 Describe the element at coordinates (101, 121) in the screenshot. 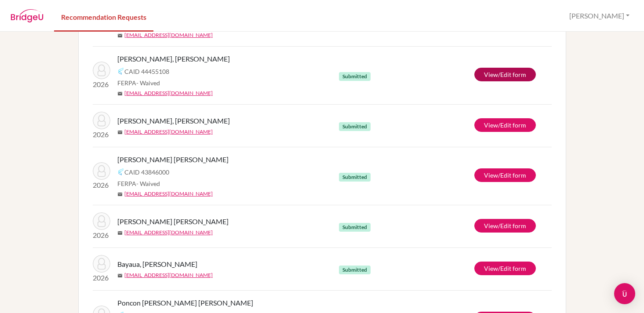

I see `img: Gutierrez Krughoff, Naya Alejandra` at that location.